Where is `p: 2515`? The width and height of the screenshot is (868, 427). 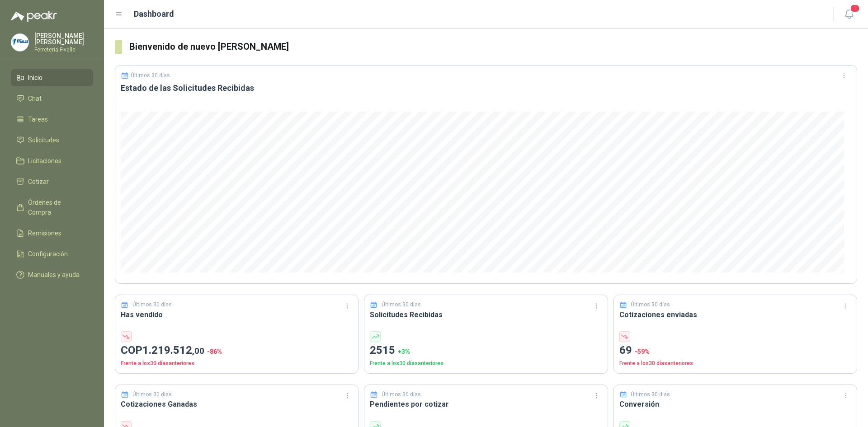
p: 2515 is located at coordinates (486, 350).